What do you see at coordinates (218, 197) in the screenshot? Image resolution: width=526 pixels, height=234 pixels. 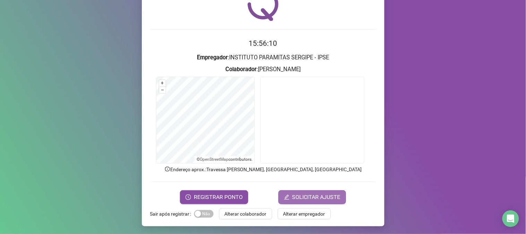 I see `span: REGISTRAR PONTO` at bounding box center [218, 197].